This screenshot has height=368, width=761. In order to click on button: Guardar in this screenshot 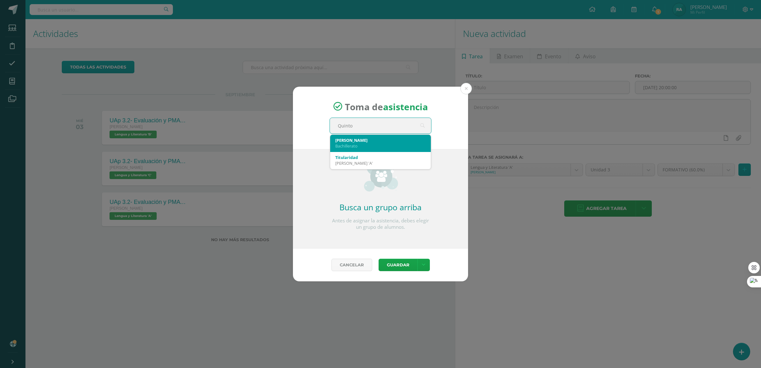, I will do `click(398, 265)`.